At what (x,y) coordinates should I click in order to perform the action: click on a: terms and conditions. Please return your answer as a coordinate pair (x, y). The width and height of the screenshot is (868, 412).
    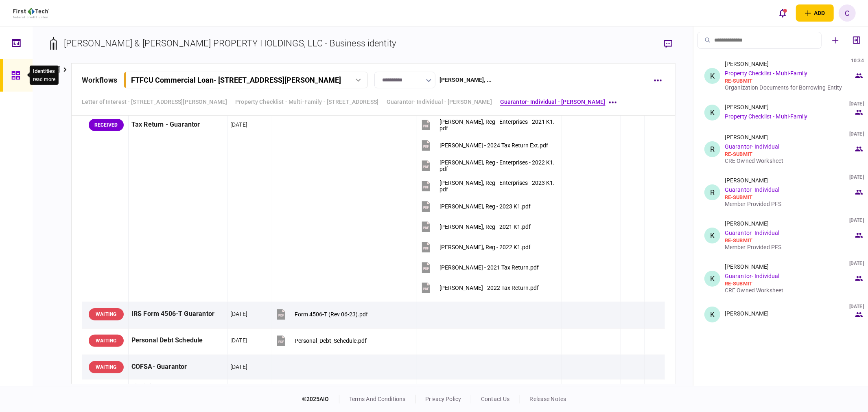
    Looking at the image, I should click on (378, 399).